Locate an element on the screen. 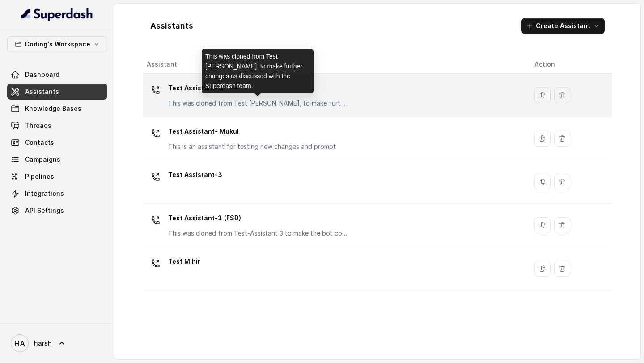 The width and height of the screenshot is (644, 363). a: Dashboard is located at coordinates (57, 74).